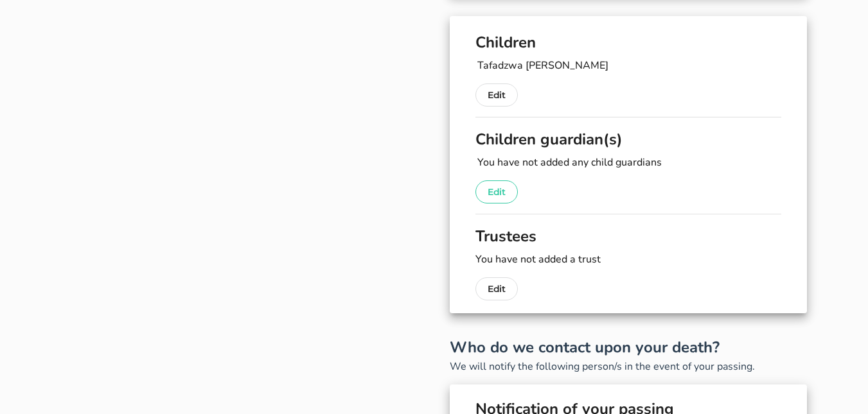 This screenshot has height=414, width=868. What do you see at coordinates (628, 140) in the screenshot?
I see `h2: Children guardian(s)` at bounding box center [628, 140].